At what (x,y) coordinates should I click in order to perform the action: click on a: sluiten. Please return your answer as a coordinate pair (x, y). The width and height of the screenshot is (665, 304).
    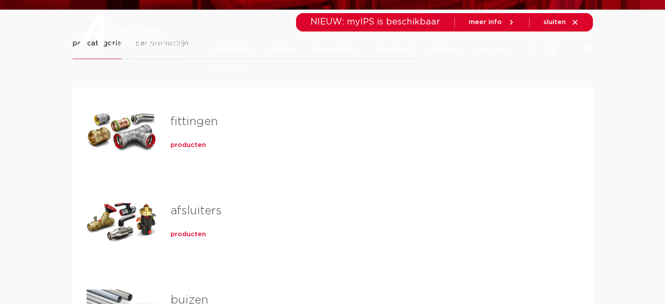
    Looking at the image, I should click on (561, 22).